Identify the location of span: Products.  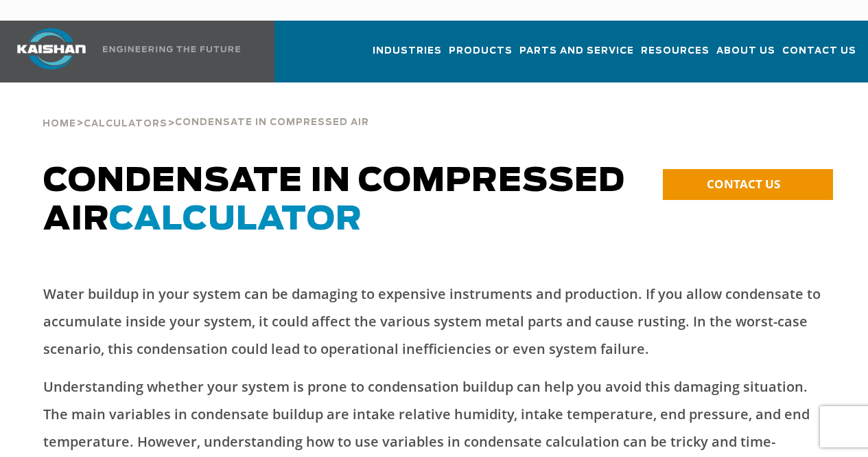
(481, 51).